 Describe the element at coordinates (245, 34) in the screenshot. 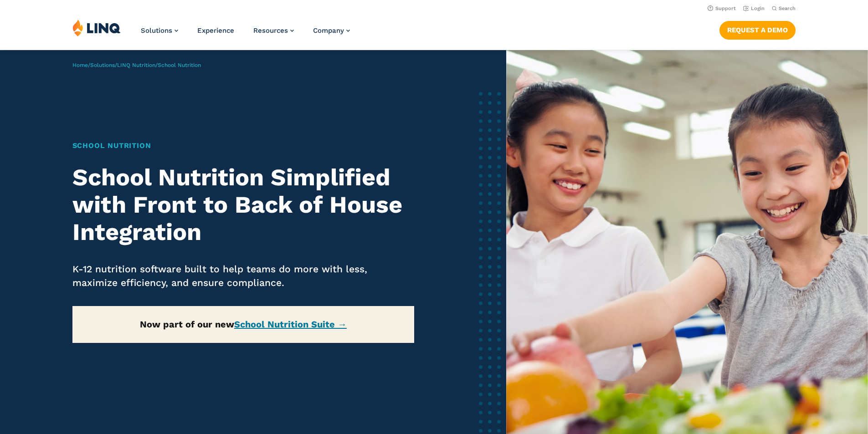

I see `nav: Primary Navigation` at that location.